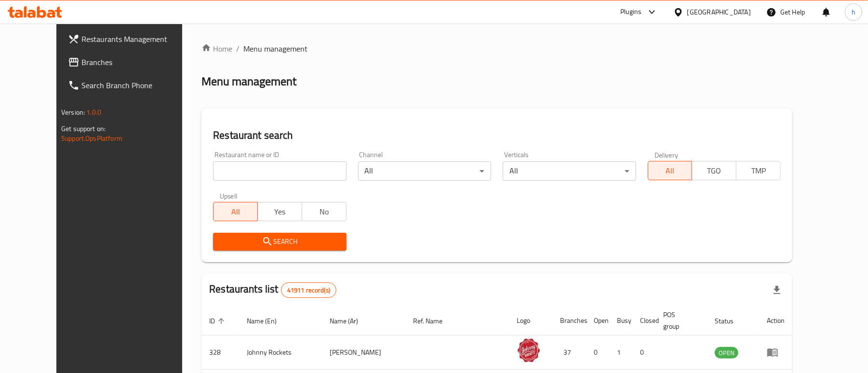  I want to click on nav: breadcrumb, so click(497, 49).